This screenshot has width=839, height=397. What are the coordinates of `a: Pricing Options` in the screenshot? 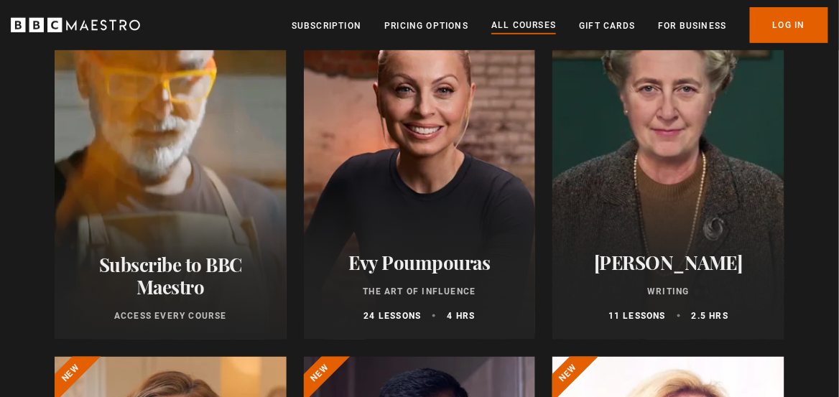 It's located at (426, 26).